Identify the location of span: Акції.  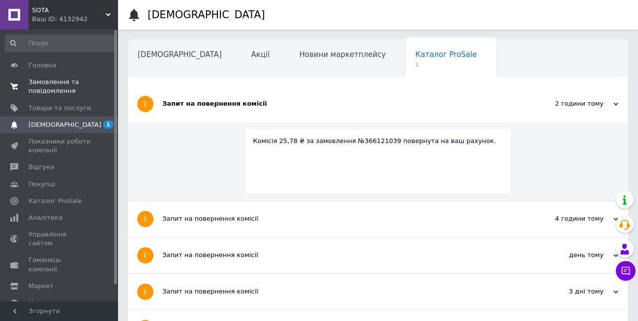
(261, 55).